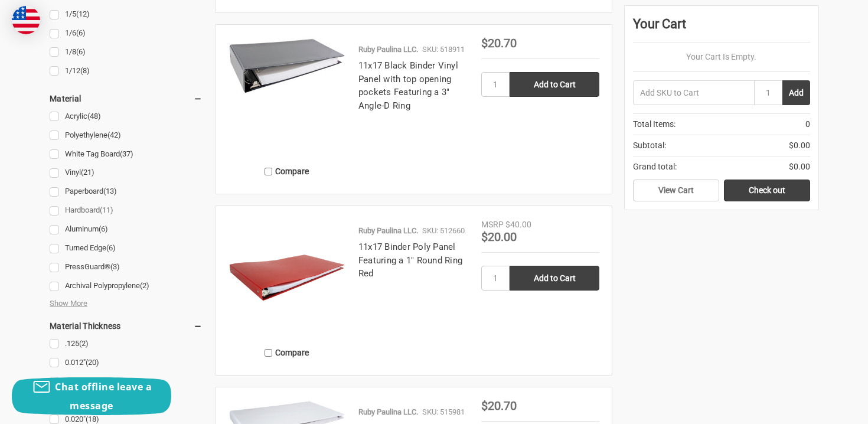 Image resolution: width=868 pixels, height=424 pixels. Describe the element at coordinates (126, 191) in the screenshot. I see `a: Paperboard` at that location.